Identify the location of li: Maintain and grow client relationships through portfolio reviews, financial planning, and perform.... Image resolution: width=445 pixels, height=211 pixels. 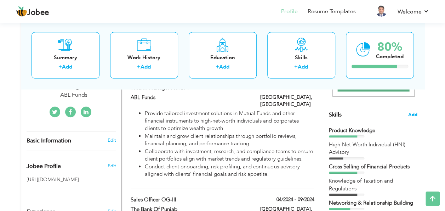
(230, 140).